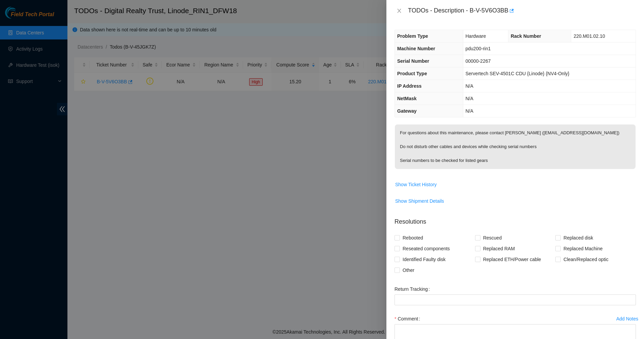 The width and height of the screenshot is (644, 339). Describe the element at coordinates (412, 74) in the screenshot. I see `span: Product Type` at that location.